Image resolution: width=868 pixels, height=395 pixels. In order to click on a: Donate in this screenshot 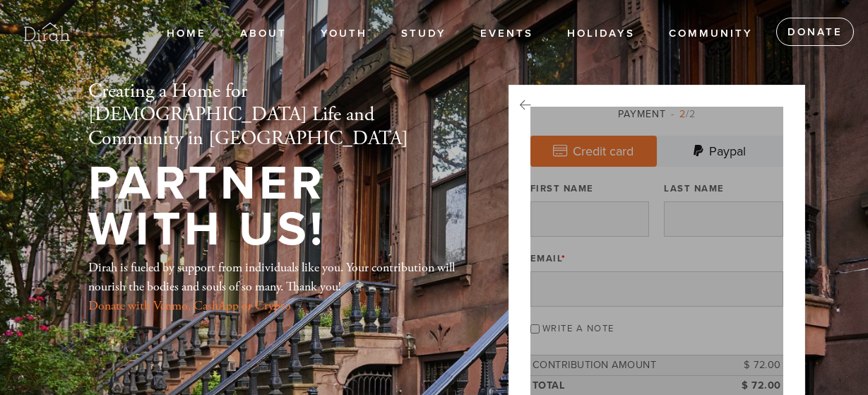, I will do `click(815, 31)`.